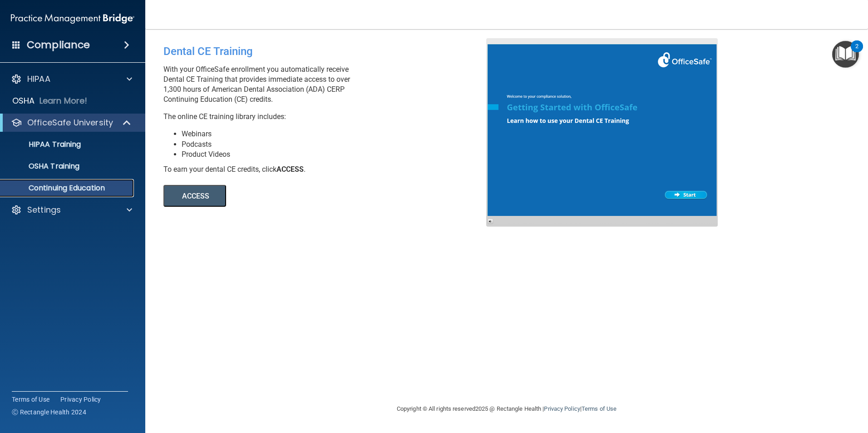 The image size is (868, 433). Describe the element at coordinates (63, 101) in the screenshot. I see `p: Learn More!` at that location.